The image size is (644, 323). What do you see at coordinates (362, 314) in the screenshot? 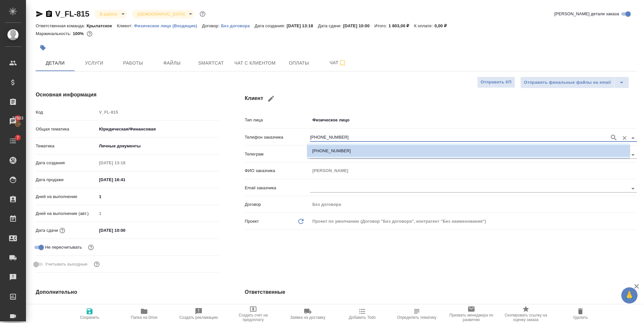
I see `button: Добавить Todo` at bounding box center [362, 314].